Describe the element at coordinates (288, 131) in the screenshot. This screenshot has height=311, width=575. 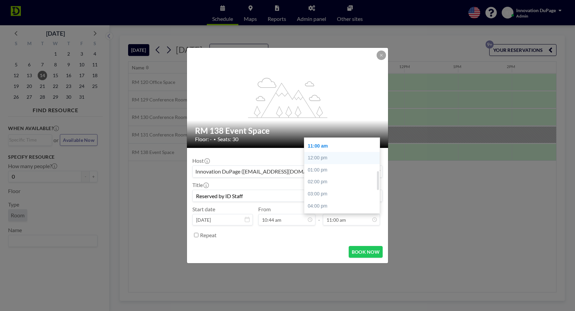
I see `h2: RM 138 Event Space` at that location.